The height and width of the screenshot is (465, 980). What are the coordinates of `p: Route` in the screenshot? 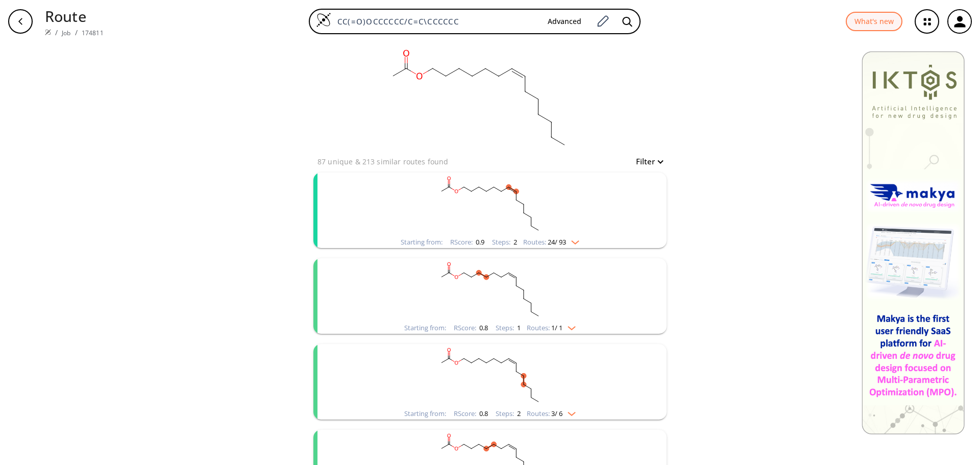 It's located at (74, 16).